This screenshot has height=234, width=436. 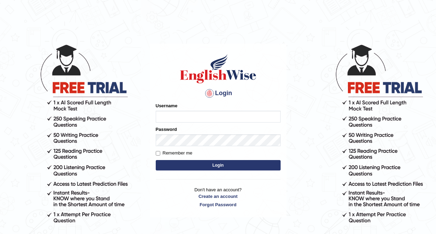 What do you see at coordinates (218, 197) in the screenshot?
I see `p: Don't have an account?` at bounding box center [218, 197].